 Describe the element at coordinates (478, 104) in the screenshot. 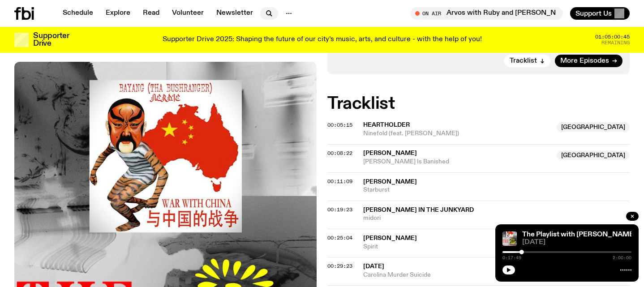

I see `h2: Tracklist` at that location.